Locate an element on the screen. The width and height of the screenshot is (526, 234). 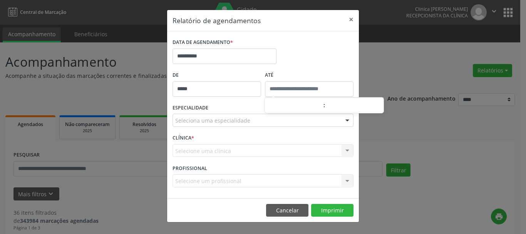
label: DATA DE AGENDAMENTO is located at coordinates (203, 42).